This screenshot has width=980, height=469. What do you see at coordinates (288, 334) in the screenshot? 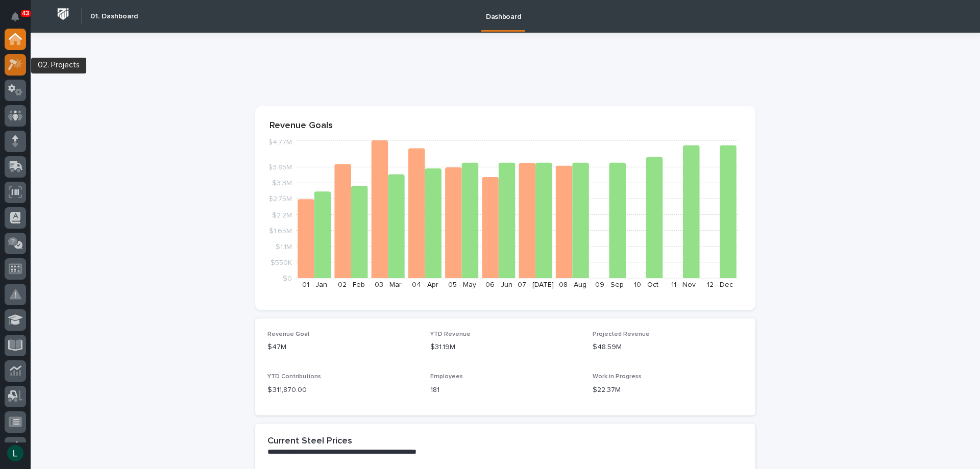
I see `span: Revenue Goal` at bounding box center [288, 334].